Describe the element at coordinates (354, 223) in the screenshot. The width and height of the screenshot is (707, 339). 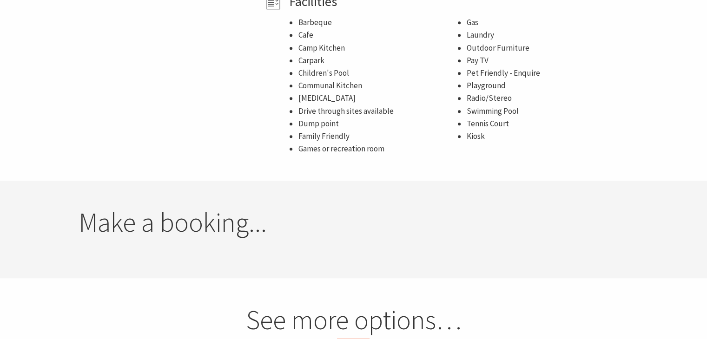
I see `h2: Make a booking...` at that location.